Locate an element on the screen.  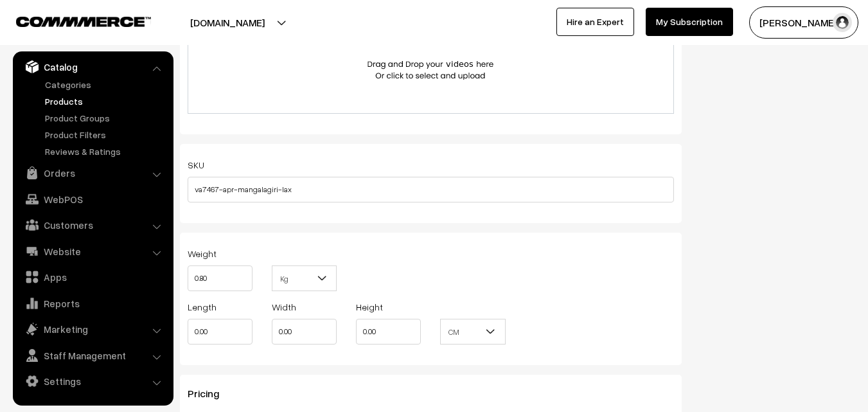
a: Product Filters is located at coordinates (105, 134).